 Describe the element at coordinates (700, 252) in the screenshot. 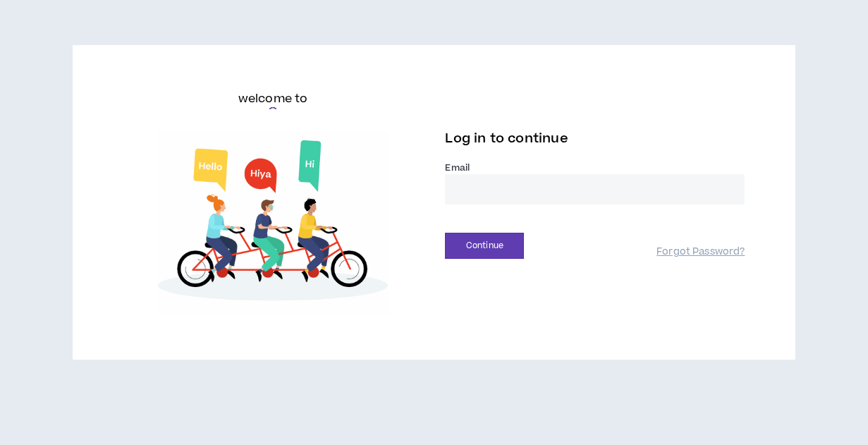

I see `a: Forgot Password?` at that location.